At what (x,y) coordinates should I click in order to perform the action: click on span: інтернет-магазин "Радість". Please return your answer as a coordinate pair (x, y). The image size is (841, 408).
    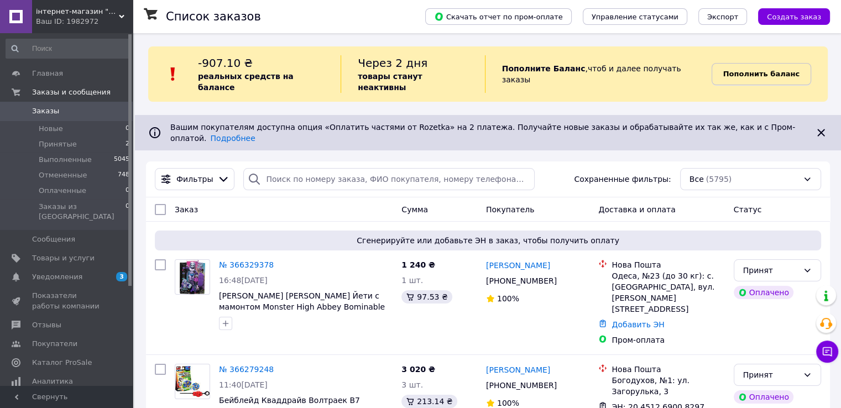
    Looking at the image, I should click on (77, 12).